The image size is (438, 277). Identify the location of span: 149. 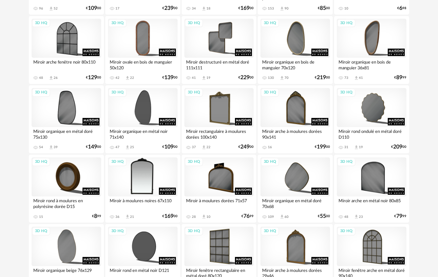
(92, 147).